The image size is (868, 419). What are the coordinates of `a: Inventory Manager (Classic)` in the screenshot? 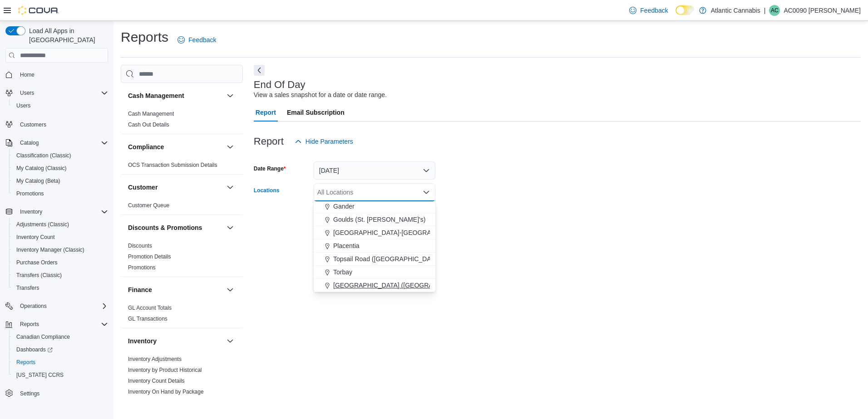 It's located at (51, 250).